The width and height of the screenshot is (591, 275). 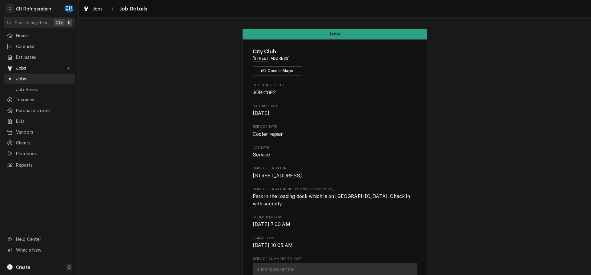 I want to click on div: Chris Hiraga's Avatar, so click(x=69, y=9).